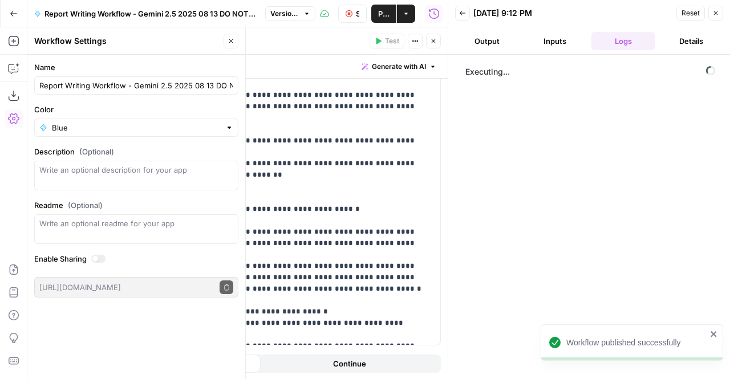  I want to click on button: Logs, so click(623, 41).